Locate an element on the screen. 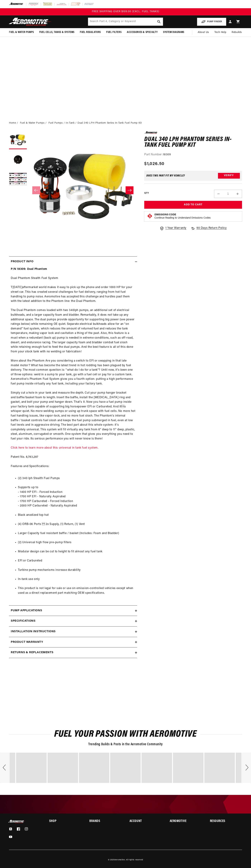  h2: Specifications is located at coordinates (23, 621).